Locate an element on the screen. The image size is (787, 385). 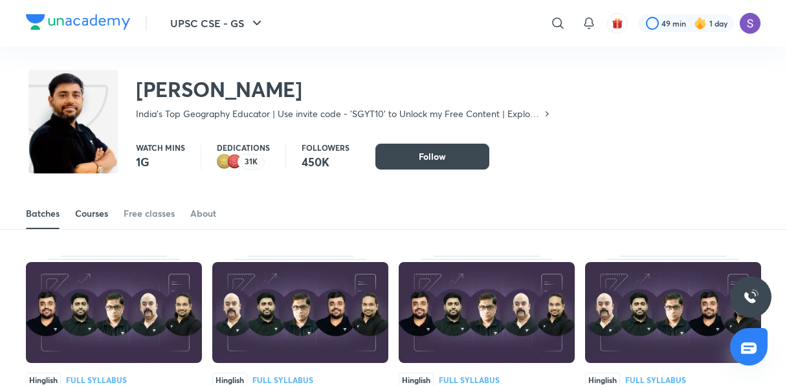
a: Courses is located at coordinates (91, 214).